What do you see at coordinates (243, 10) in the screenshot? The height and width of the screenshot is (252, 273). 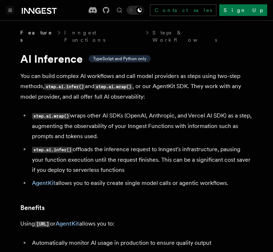 I see `a: Sign Up` at bounding box center [243, 10].